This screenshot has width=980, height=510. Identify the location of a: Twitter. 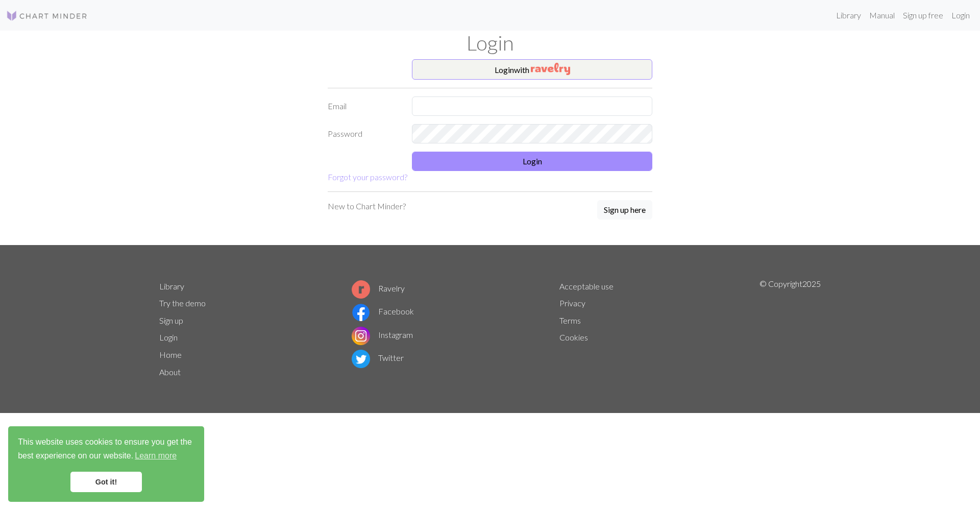
(378, 357).